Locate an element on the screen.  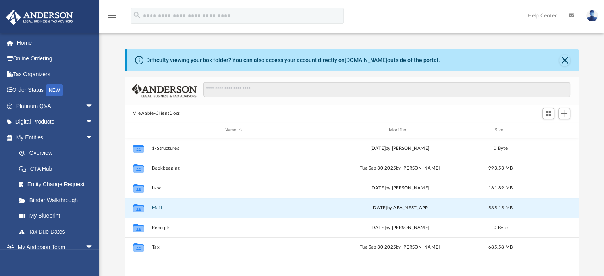
a: Entity Change Request is located at coordinates (58, 185).